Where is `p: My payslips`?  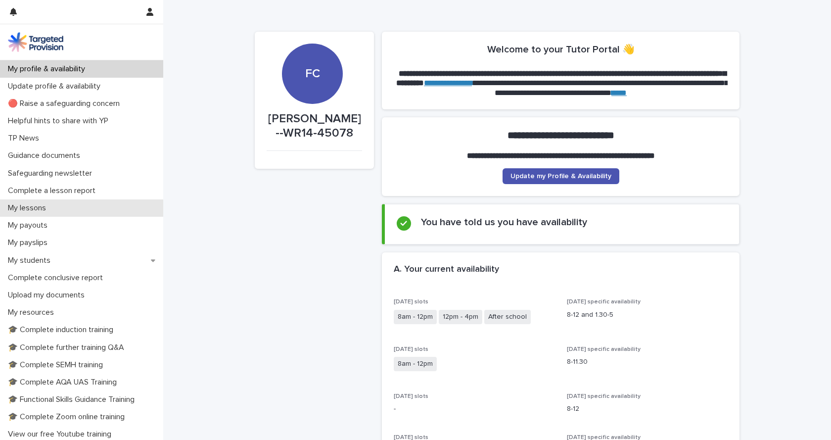 p: My payslips is located at coordinates (30, 242).